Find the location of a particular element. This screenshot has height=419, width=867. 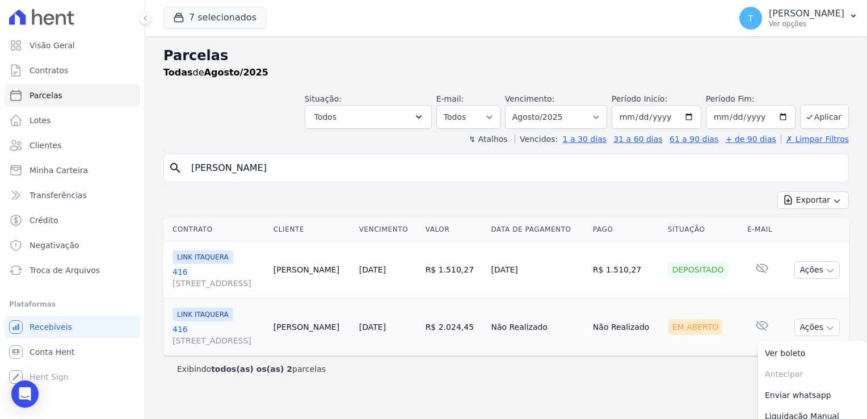

a: Visão Geral is located at coordinates (72, 45).